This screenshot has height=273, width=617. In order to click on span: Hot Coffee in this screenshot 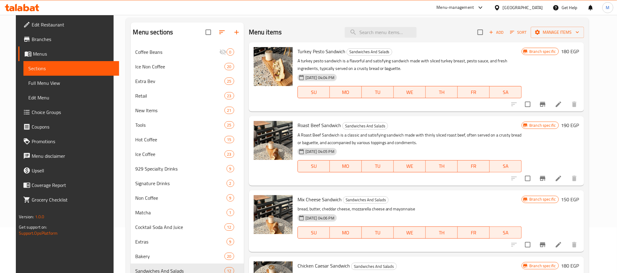, I will do `click(180, 140)`.